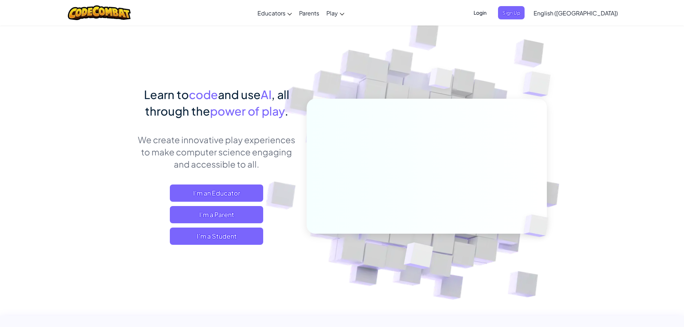  What do you see at coordinates (216, 193) in the screenshot?
I see `span: I'm an Educator` at bounding box center [216, 193].